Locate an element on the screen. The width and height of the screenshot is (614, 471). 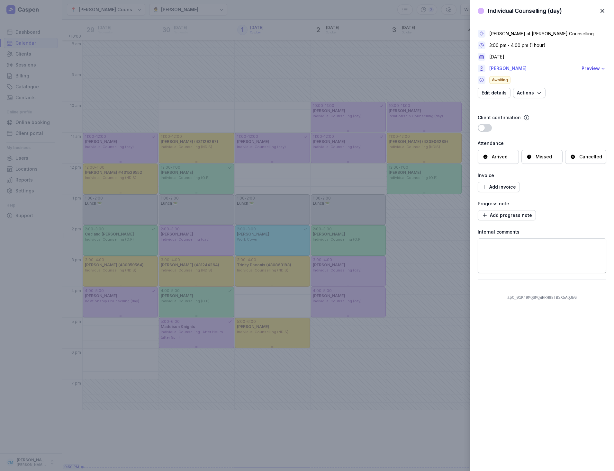
button: Edit details is located at coordinates (494, 93).